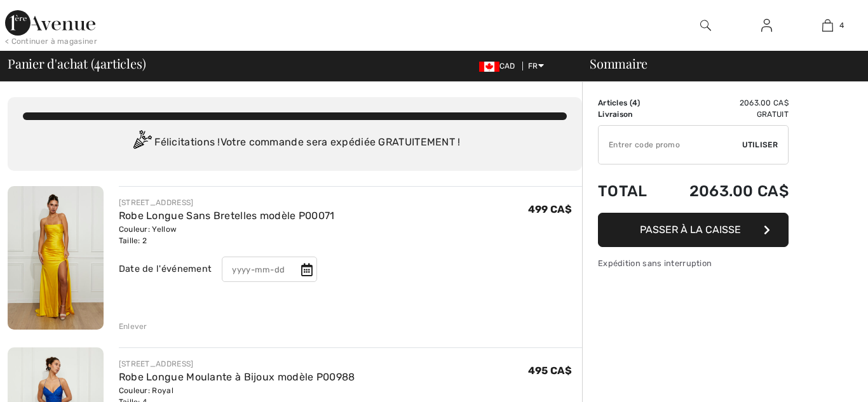 The width and height of the screenshot is (868, 402). Describe the element at coordinates (55, 258) in the screenshot. I see `img: Robe Longue Sans Bretelles modèle P00071` at that location.